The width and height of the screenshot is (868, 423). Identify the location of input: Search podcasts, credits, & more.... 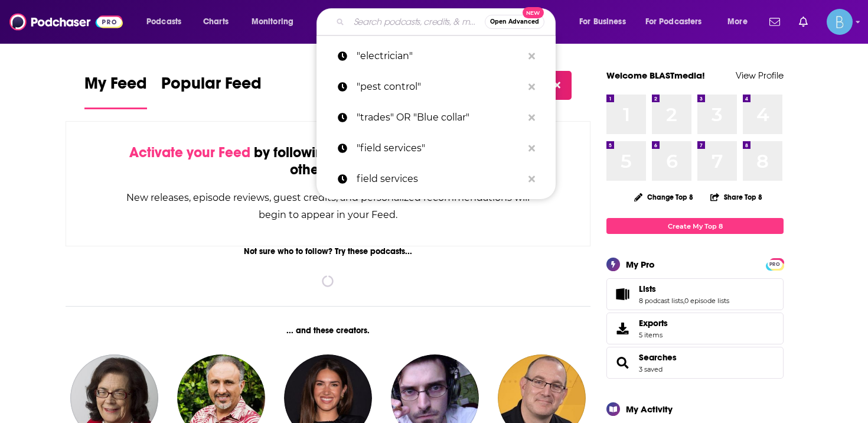
(417, 22).